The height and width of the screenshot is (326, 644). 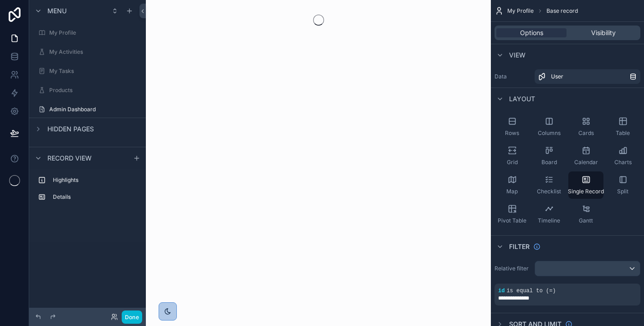 I want to click on label: Relative filter, so click(x=513, y=269).